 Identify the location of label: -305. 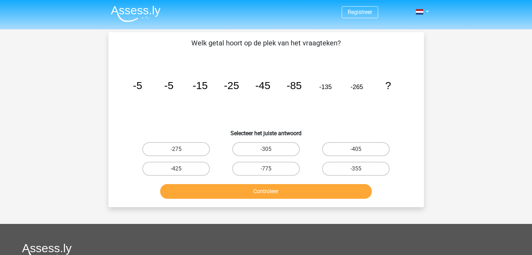
(266, 149).